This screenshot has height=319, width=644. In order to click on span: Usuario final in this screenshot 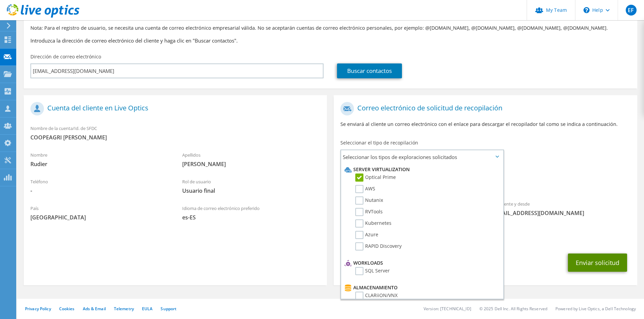, I will do `click(251, 191)`.